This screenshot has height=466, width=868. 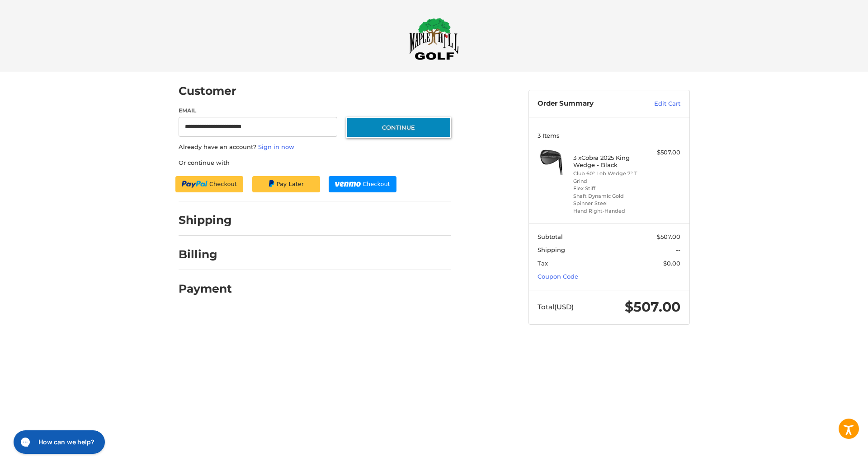 I want to click on span: Checkout, so click(x=47, y=8).